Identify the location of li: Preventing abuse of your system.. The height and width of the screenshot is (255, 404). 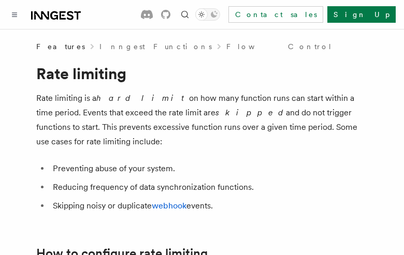
(209, 169).